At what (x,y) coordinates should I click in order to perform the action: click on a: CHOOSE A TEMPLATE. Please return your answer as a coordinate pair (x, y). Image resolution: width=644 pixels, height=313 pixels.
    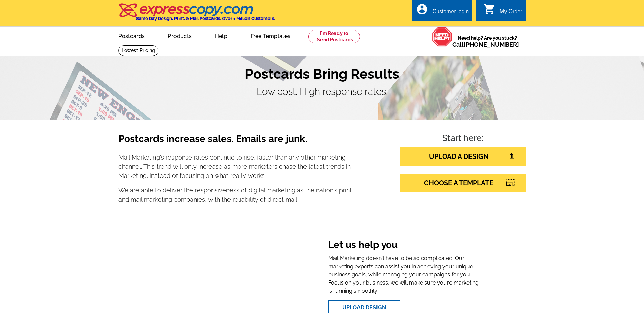
    Looking at the image, I should click on (463, 183).